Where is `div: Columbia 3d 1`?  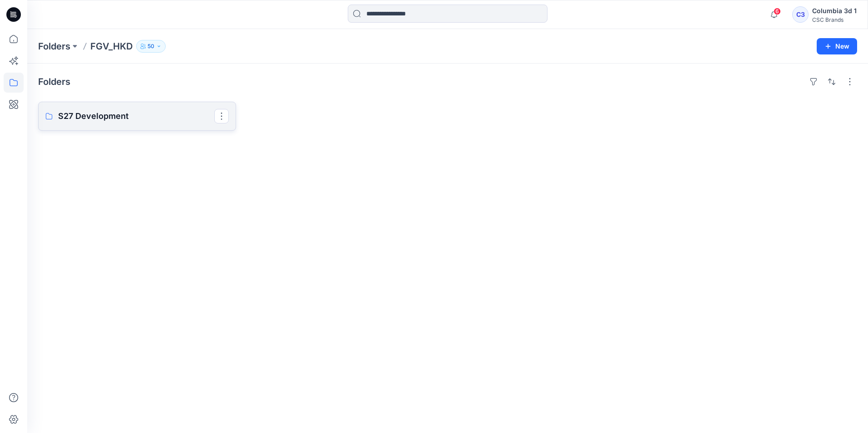 div: Columbia 3d 1 is located at coordinates (834, 11).